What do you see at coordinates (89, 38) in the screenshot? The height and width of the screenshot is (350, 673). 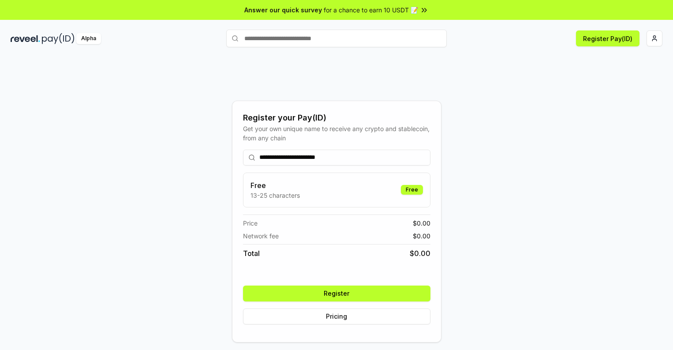 I see `div: Alpha` at bounding box center [89, 38].